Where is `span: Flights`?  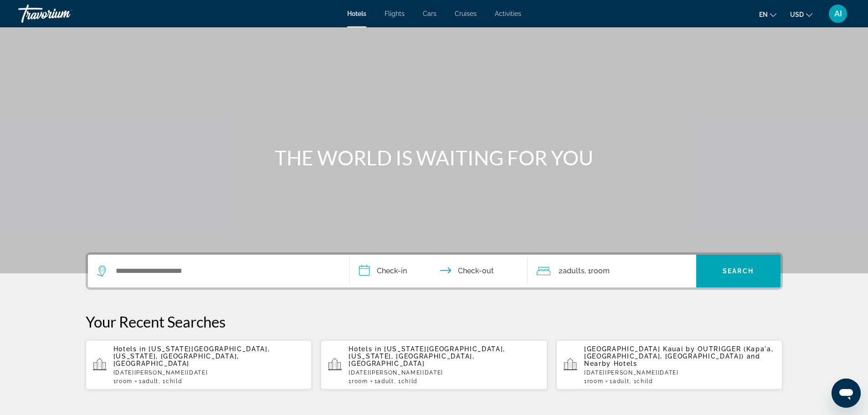
span: Flights is located at coordinates (395, 14).